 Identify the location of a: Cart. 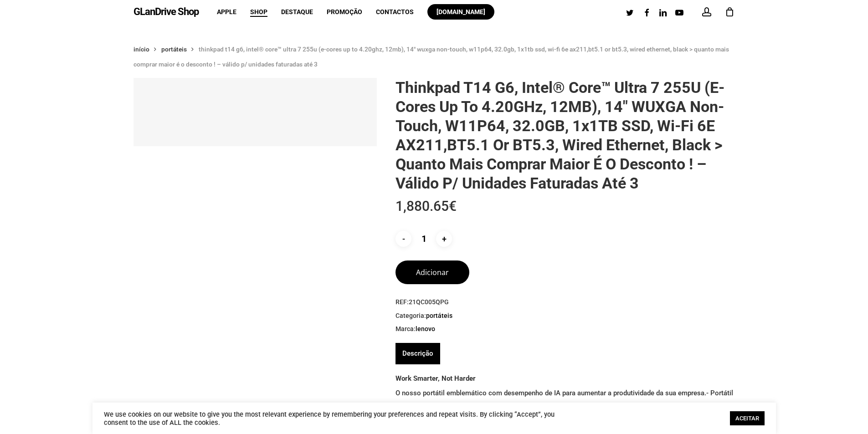
(730, 12).